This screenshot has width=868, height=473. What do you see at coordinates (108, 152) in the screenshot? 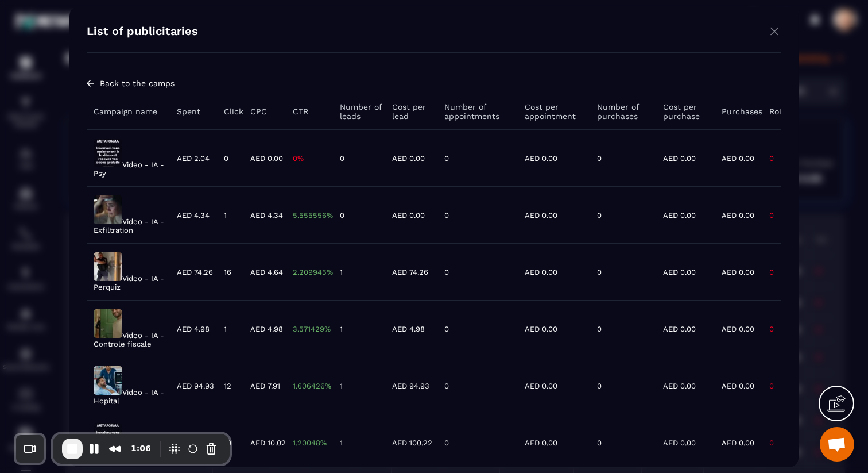
I see `img: Webinaire gratuit en Live 2025-10-06-d54dcf69cd4b56397eaed1fbeb990c30` at bounding box center [108, 152].